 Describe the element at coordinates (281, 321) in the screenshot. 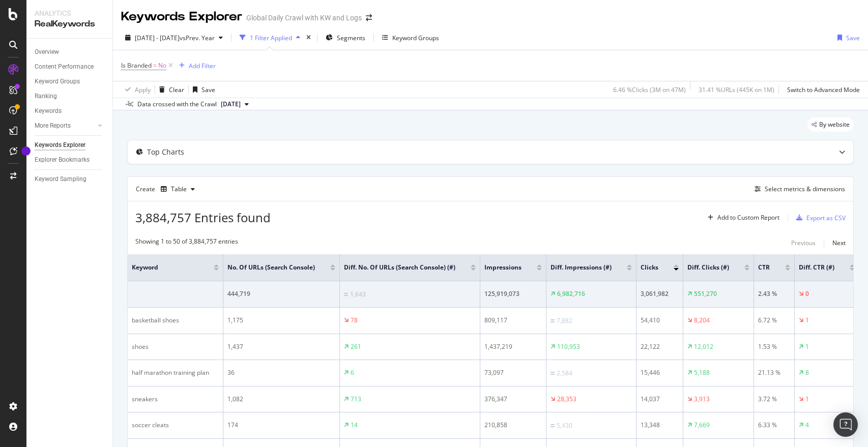

I see `div: 1,175` at that location.